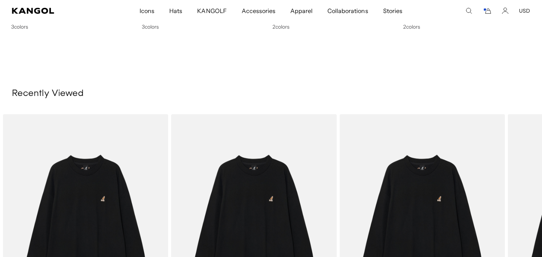 The width and height of the screenshot is (542, 257). Describe the element at coordinates (469, 11) in the screenshot. I see `summary: Search here` at that location.